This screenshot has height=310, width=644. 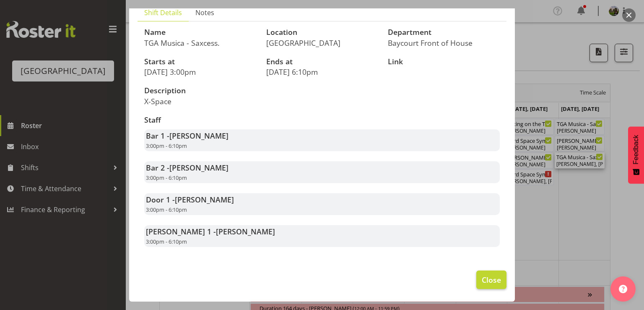 What do you see at coordinates (636, 155) in the screenshot?
I see `button: Feedback - Show survey` at bounding box center [636, 155].